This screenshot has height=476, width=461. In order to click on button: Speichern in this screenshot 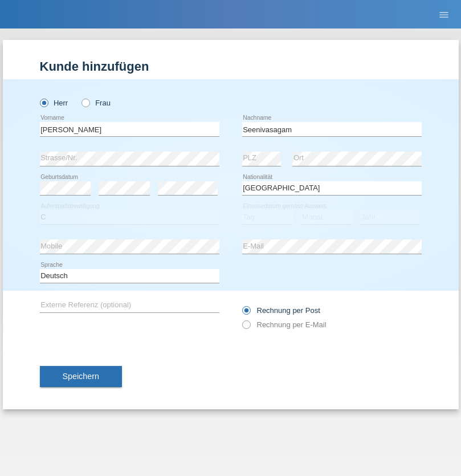, I will do `click(81, 377)`.